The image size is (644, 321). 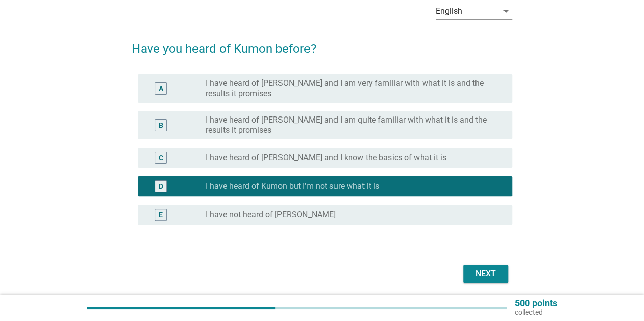 What do you see at coordinates (161, 215) in the screenshot?
I see `div: E` at bounding box center [161, 215].